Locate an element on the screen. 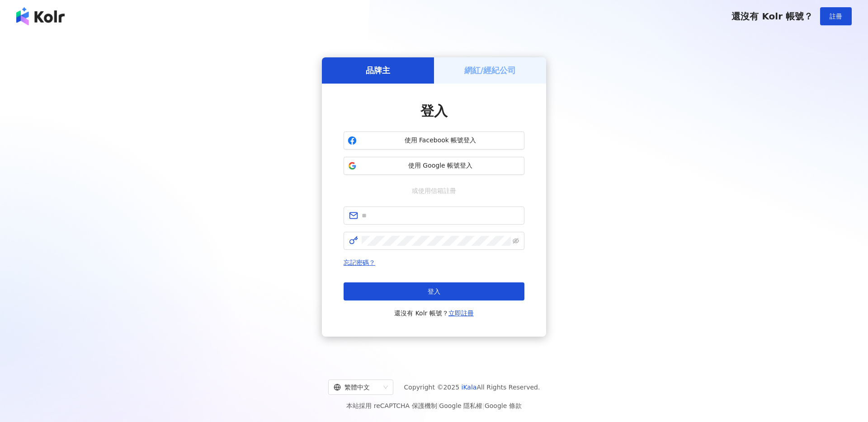 The width and height of the screenshot is (868, 422). a: Google 條款 is located at coordinates (503, 406).